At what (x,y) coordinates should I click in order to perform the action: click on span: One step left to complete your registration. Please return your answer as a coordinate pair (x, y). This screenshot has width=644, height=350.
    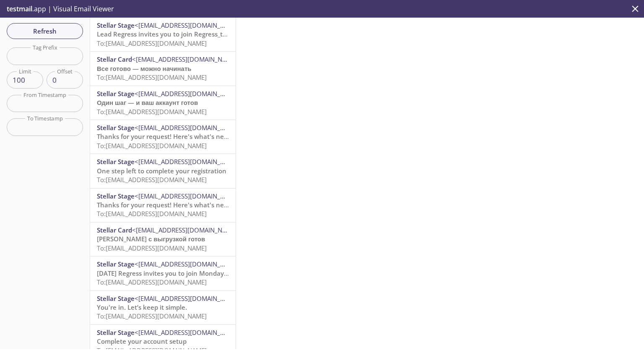
    Looking at the image, I should click on (162, 171).